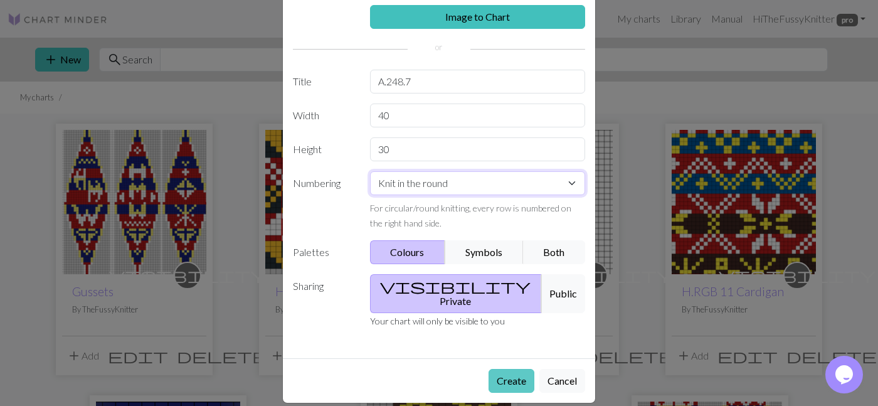  I want to click on button: Create, so click(511, 381).